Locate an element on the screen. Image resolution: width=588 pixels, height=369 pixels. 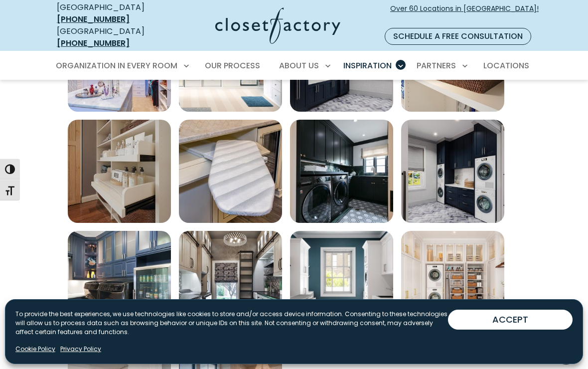
img: Ironing board behind door is located at coordinates (230, 171).